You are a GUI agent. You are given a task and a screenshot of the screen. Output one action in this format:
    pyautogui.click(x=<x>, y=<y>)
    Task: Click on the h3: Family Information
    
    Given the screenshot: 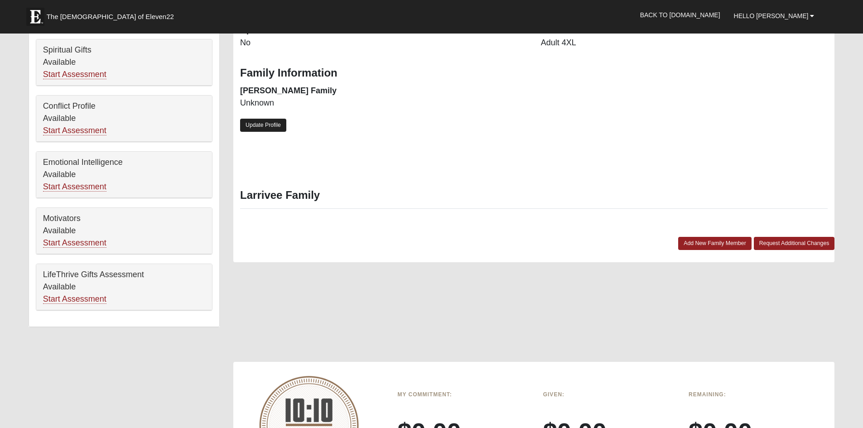 What is the action you would take?
    pyautogui.click(x=534, y=73)
    